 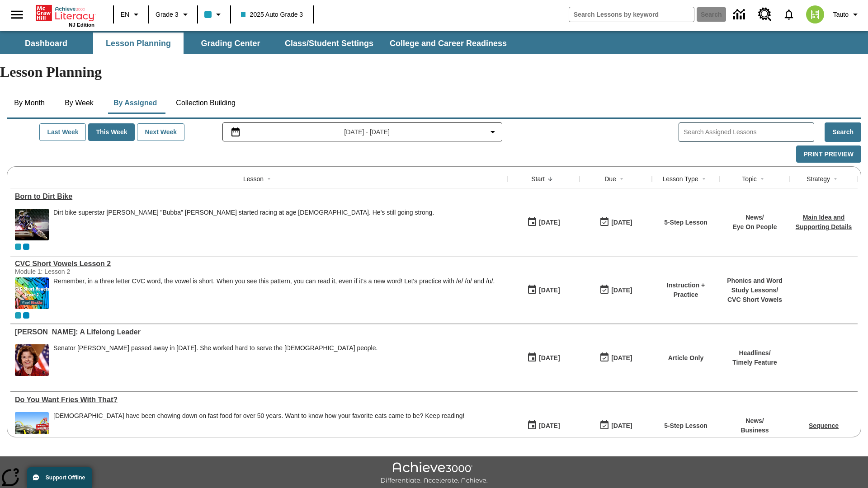 What do you see at coordinates (815, 15) in the screenshot?
I see `button: Select a new avatar` at bounding box center [815, 15].